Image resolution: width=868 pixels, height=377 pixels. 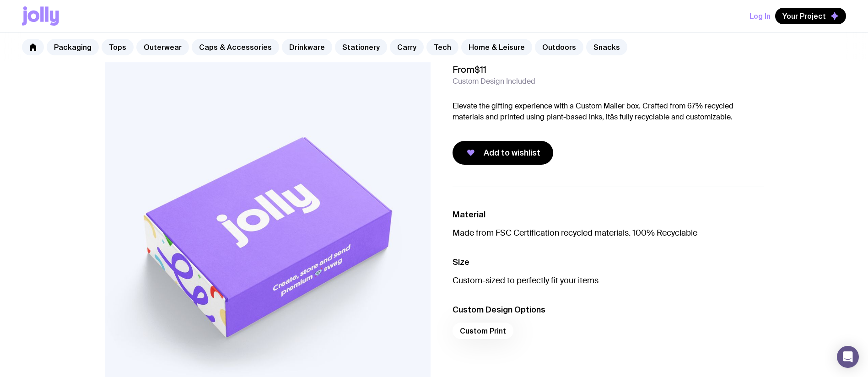 What do you see at coordinates (162, 47) in the screenshot?
I see `a: Outerwear` at bounding box center [162, 47].